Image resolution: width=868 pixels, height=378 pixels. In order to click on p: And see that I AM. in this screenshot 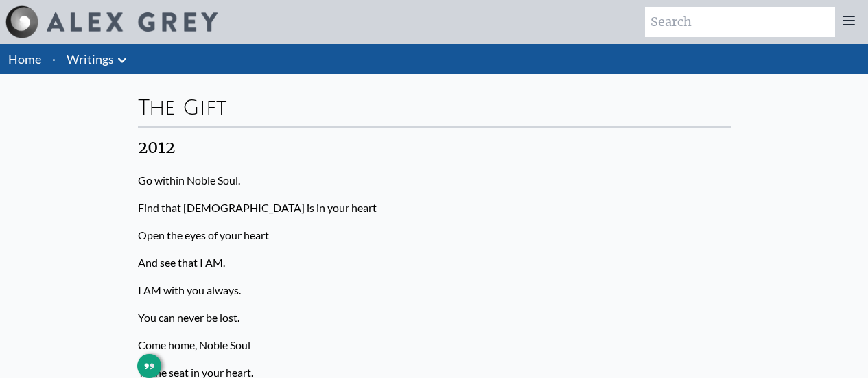, I will do `click(435, 263)`.